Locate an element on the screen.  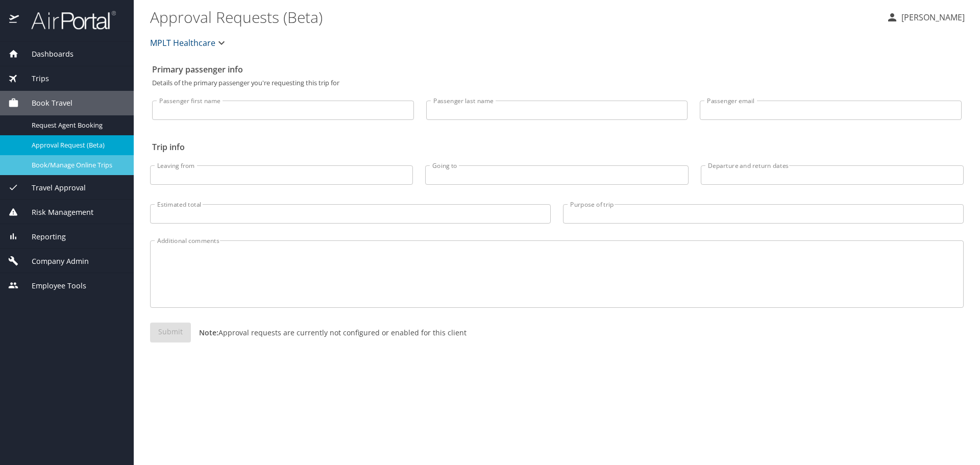
span: Dashboards is located at coordinates (46, 54).